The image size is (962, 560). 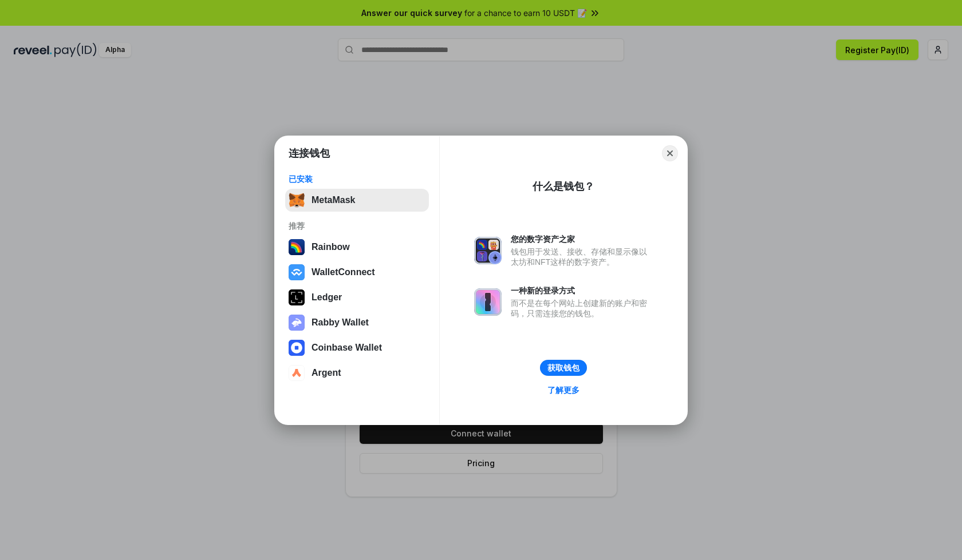 I want to click on button: Argent, so click(x=357, y=373).